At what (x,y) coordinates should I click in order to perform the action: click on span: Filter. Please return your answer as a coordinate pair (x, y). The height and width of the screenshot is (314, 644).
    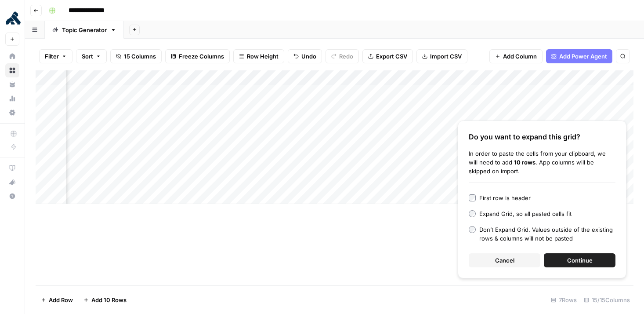
    Looking at the image, I should click on (52, 57).